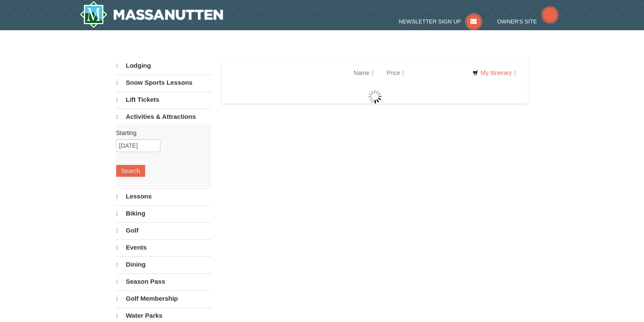  I want to click on a: Newsletter Sign Up, so click(441, 22).